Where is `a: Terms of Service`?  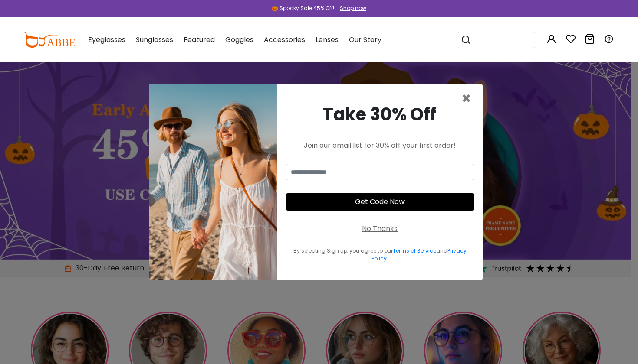
a: Terms of Service is located at coordinates (415, 250).